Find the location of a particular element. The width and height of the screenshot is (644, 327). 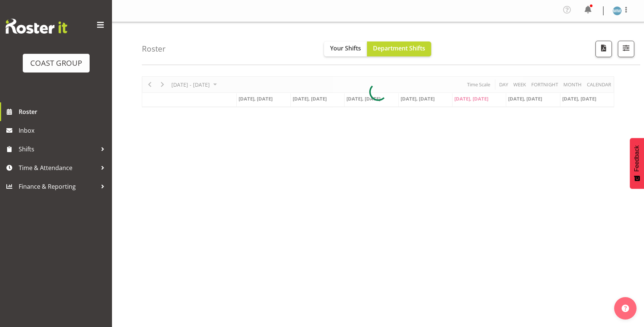

h4: Roster is located at coordinates (154, 48).